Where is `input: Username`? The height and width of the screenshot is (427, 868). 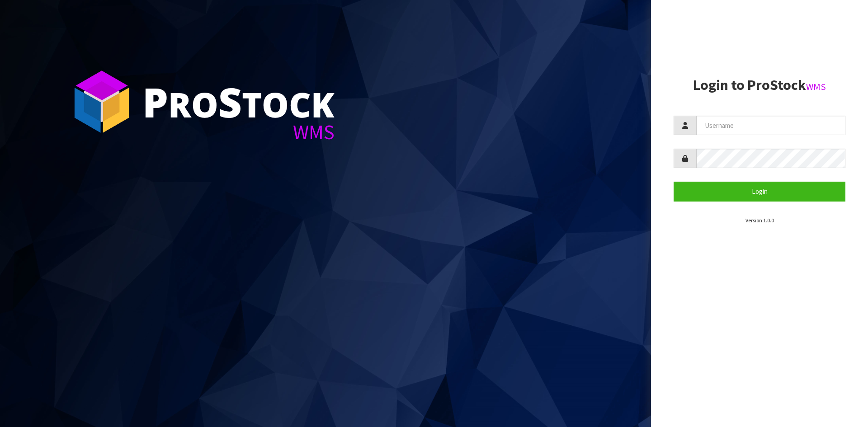
input: Username is located at coordinates (771, 125).